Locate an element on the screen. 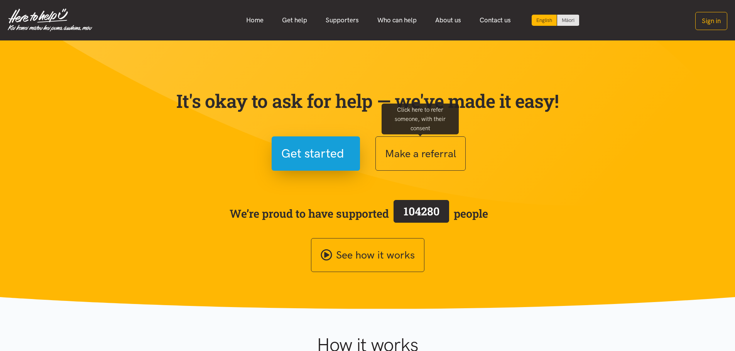  a: Who can help is located at coordinates (397, 20).